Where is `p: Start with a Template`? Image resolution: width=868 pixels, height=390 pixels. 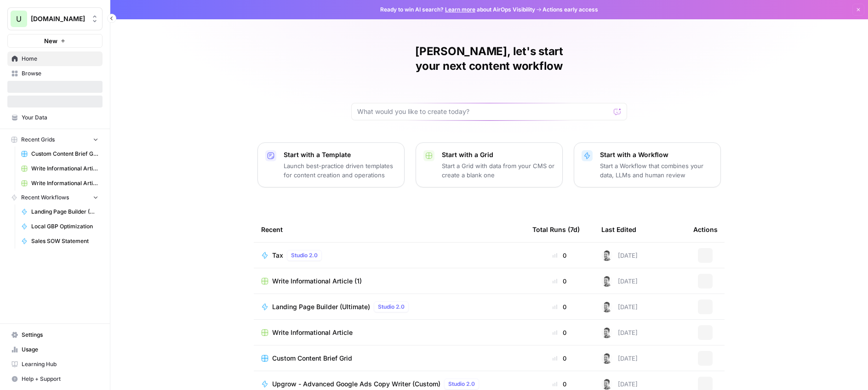 p: Start with a Template is located at coordinates (340, 155).